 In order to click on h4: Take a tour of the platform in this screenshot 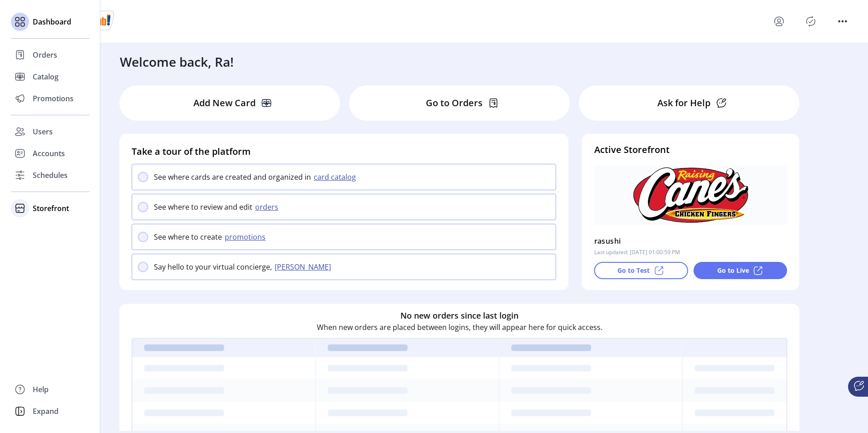, I will do `click(343, 152)`.